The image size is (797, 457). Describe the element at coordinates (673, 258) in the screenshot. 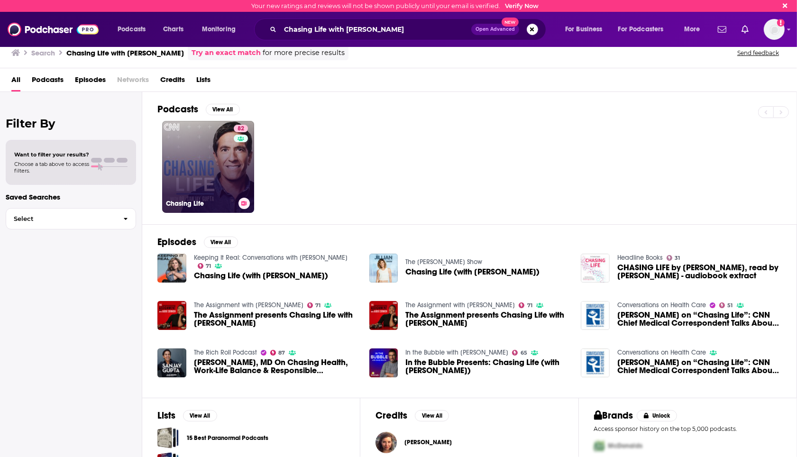

I see `a: 31` at that location.